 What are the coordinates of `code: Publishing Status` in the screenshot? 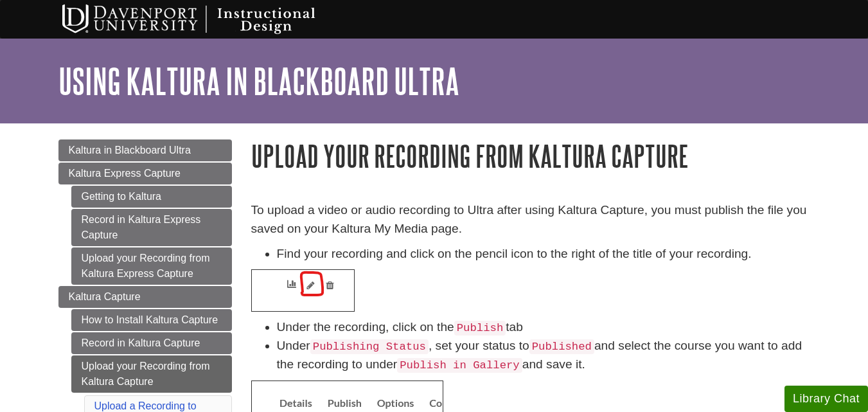 It's located at (370, 346).